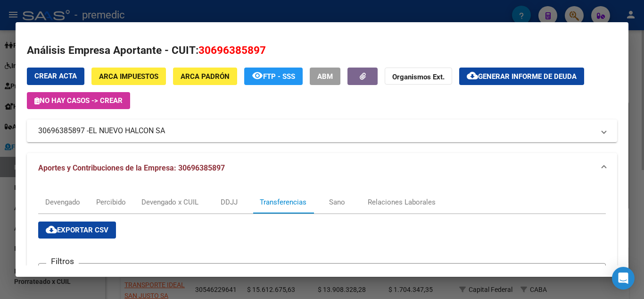  I want to click on div: Sano, so click(337, 202).